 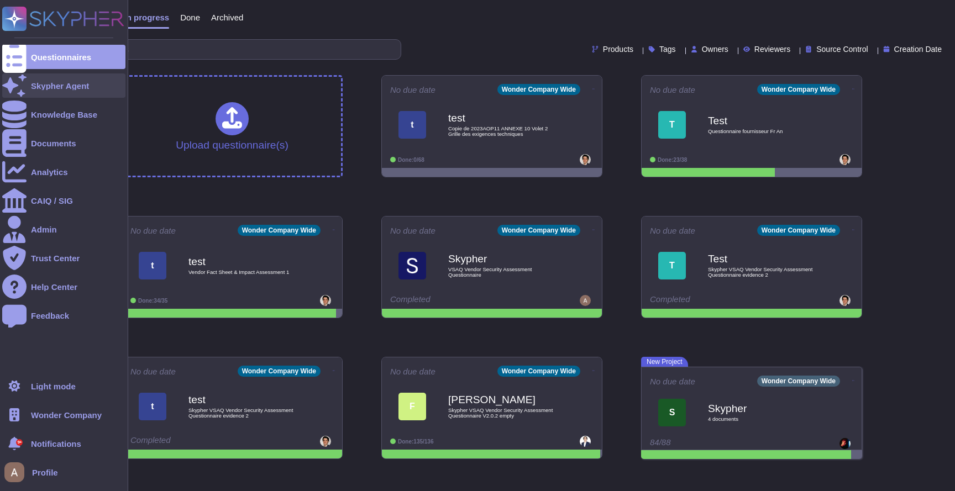 I want to click on a: Knowledge Base, so click(x=64, y=114).